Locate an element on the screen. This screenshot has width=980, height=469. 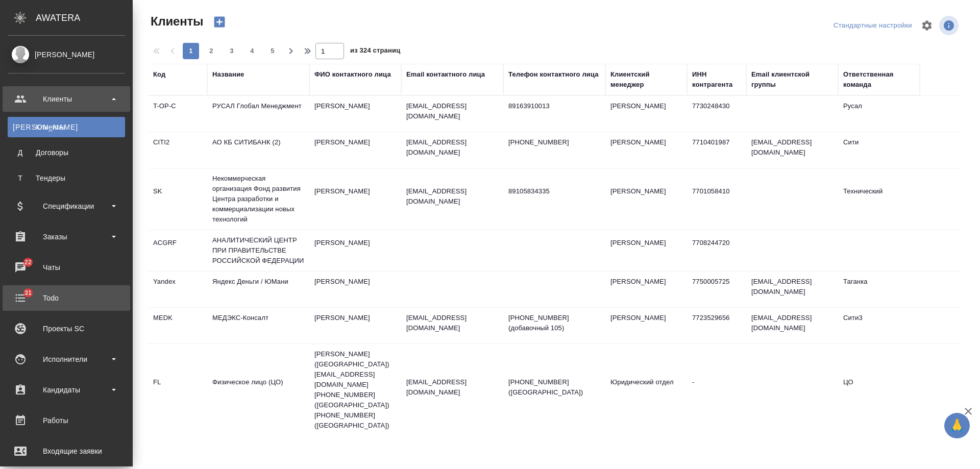
div: Работы is located at coordinates (67, 420).